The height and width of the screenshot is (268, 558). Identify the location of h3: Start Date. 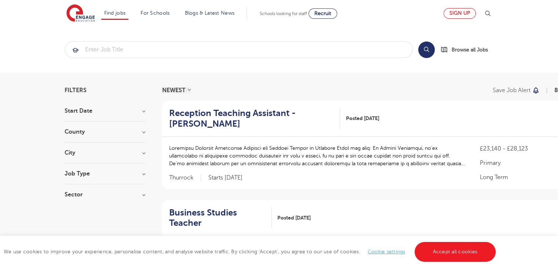
(105, 111).